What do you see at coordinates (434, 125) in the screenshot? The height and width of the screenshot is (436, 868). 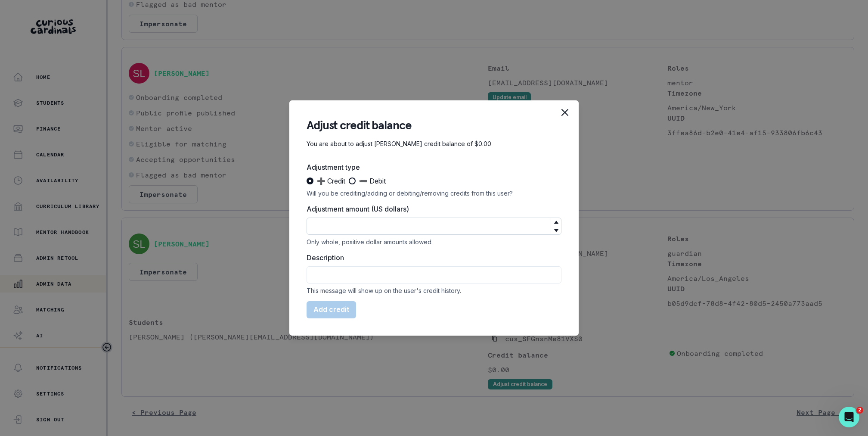 I see `header: Adjust credit balance` at bounding box center [434, 125].